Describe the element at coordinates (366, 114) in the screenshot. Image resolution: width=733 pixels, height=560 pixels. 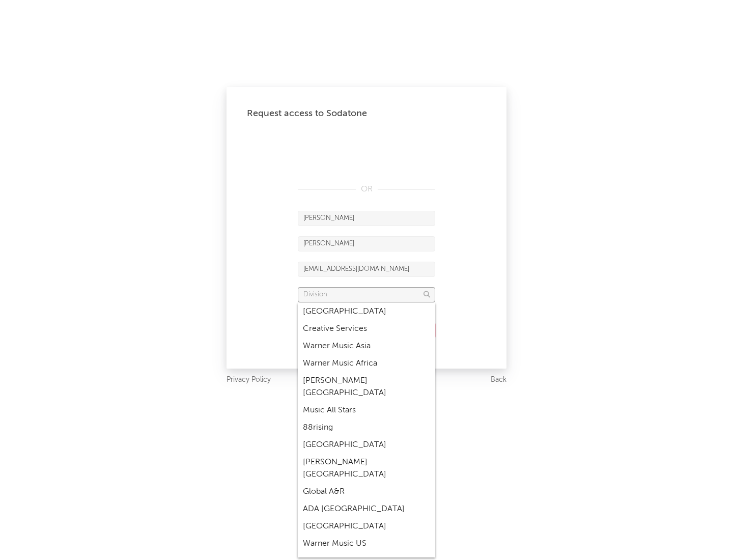
I see `div: Request access to Sodatone` at that location.